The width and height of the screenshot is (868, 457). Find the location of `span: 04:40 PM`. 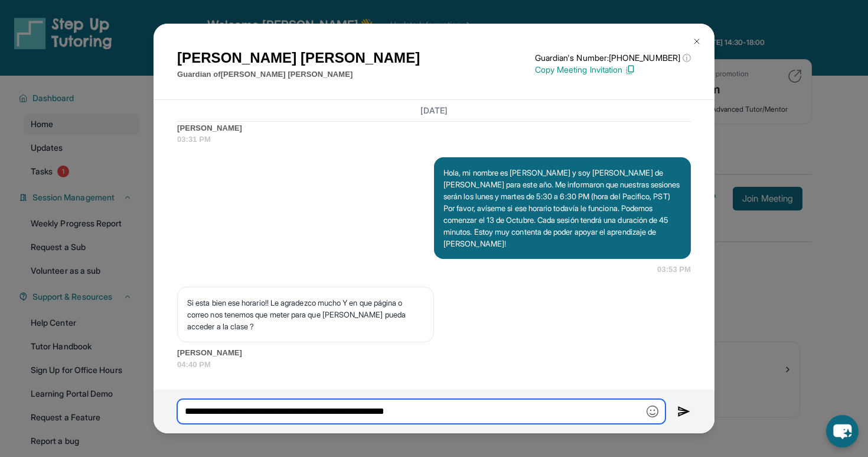

span: 04:40 PM is located at coordinates (434, 365).